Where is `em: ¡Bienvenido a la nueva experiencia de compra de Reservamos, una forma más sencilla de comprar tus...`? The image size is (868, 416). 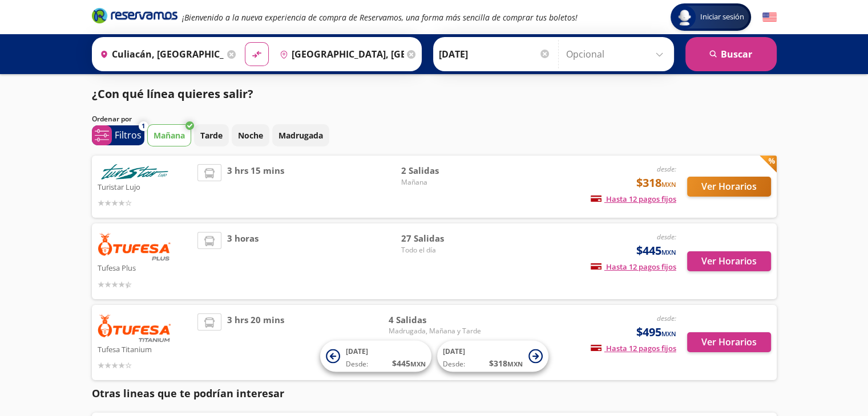 em: ¡Bienvenido a la nueva experiencia de compra de Reservamos, una forma más sencilla de comprar tus... is located at coordinates (380, 17).